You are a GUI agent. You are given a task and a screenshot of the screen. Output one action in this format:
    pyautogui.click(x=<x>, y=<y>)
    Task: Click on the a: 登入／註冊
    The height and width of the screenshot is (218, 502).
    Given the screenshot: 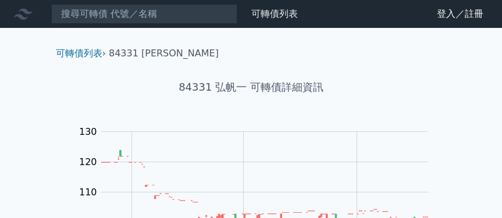 What is the action you would take?
    pyautogui.click(x=460, y=14)
    